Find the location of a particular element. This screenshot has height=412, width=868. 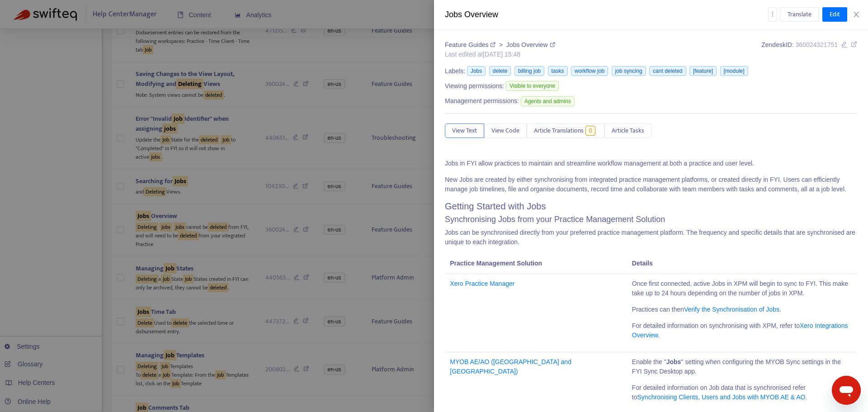

button: Article Translations0 is located at coordinates (566, 130).